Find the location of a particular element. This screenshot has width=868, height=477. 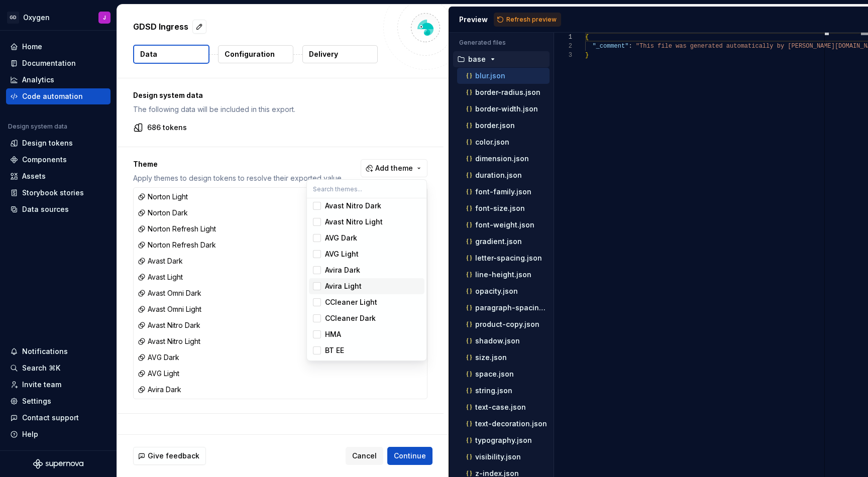

div: Avast Nitro Dark is located at coordinates (353, 206).